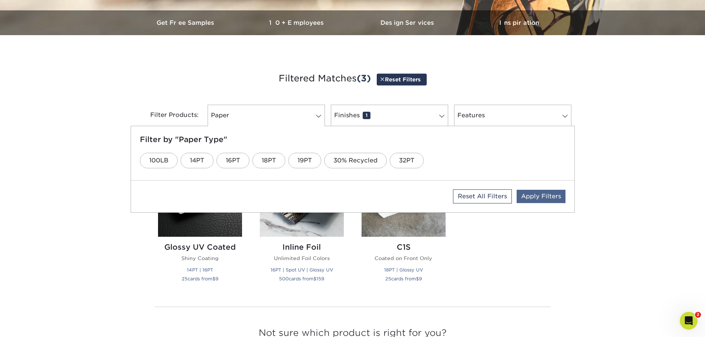  What do you see at coordinates (197, 161) in the screenshot?
I see `a: 14PT` at bounding box center [197, 161].